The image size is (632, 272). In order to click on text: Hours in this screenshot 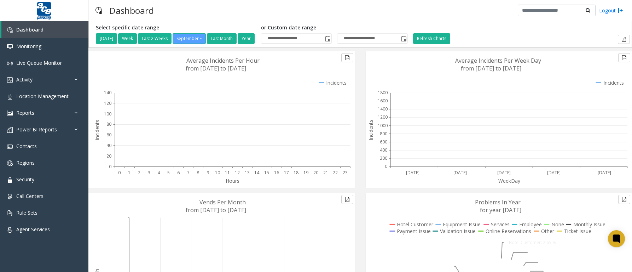, I will do `click(232, 180)`.